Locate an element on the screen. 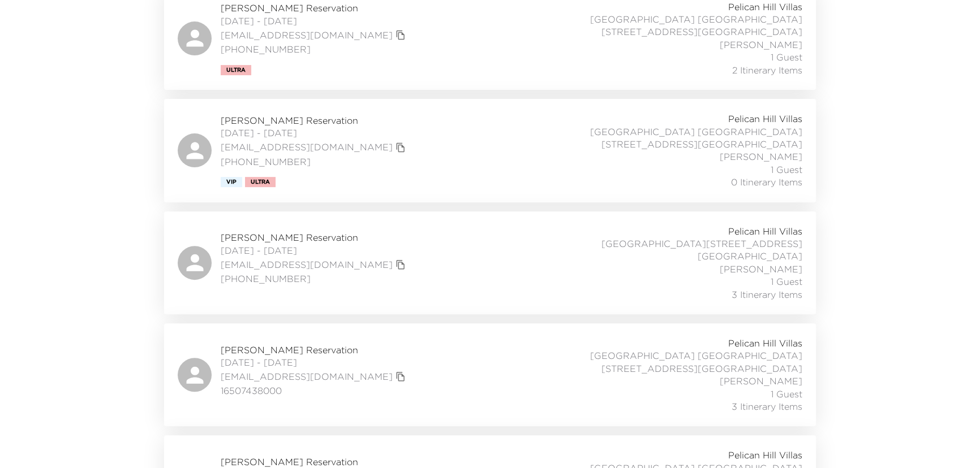 The height and width of the screenshot is (468, 980). span: 2 Itinerary Items is located at coordinates (767, 70).